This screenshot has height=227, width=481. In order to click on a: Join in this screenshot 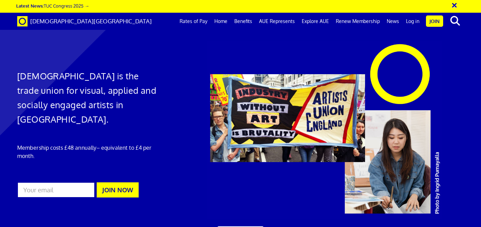, I will do `click(434, 21)`.